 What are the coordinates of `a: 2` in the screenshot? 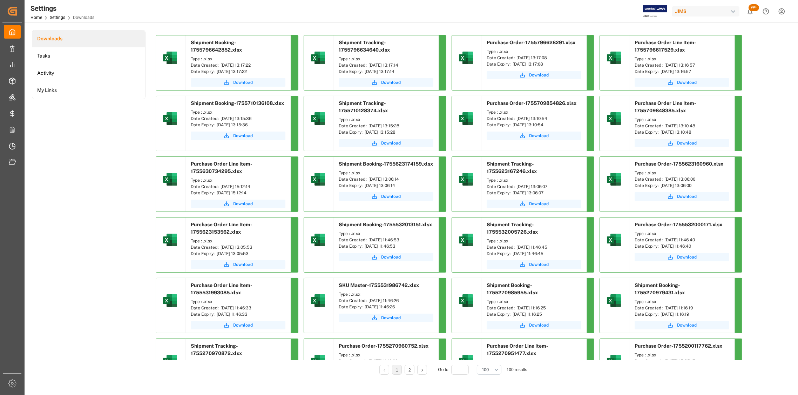 It's located at (410, 370).